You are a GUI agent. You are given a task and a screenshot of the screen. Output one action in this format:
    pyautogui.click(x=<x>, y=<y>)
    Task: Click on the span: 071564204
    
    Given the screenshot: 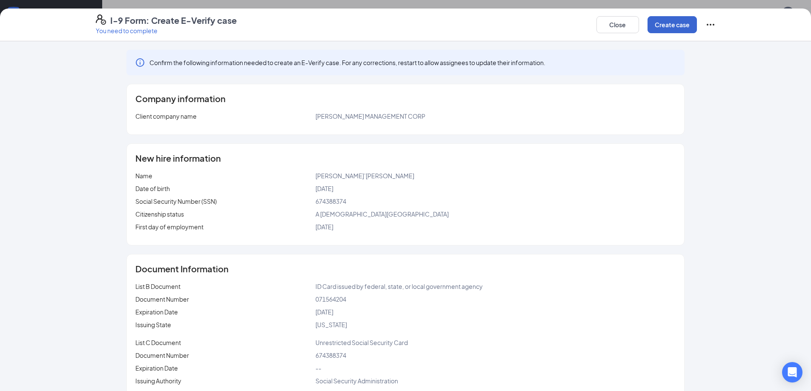 What is the action you would take?
    pyautogui.click(x=331, y=299)
    